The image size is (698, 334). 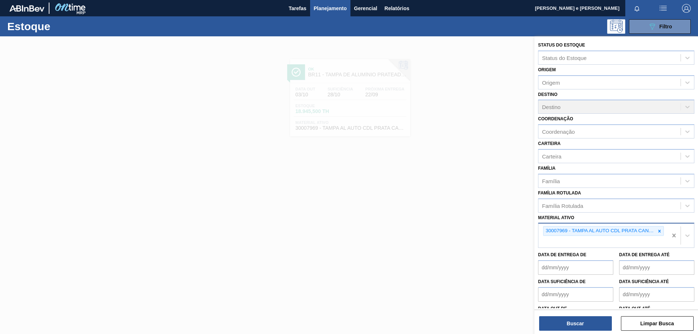 What do you see at coordinates (548, 95) in the screenshot?
I see `label: Destino` at bounding box center [548, 95].